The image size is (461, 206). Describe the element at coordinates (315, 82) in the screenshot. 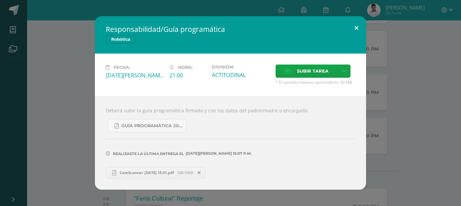

I see `span: * El tamaño máximo permitido es 50 MB` at that location.